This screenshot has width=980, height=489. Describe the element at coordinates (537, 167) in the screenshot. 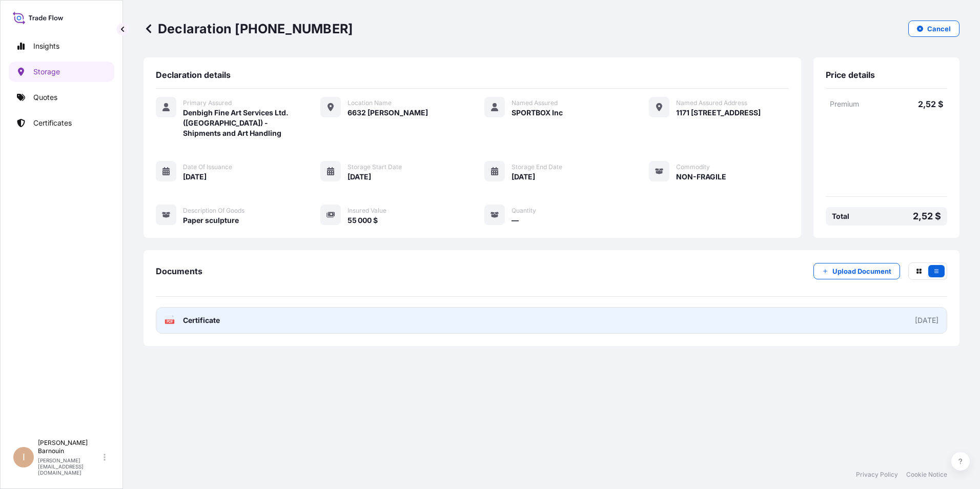

I see `span: Storage End Date` at that location.